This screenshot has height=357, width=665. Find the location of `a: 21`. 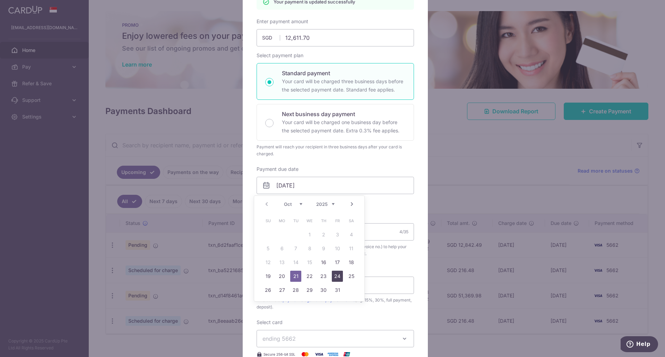

a: 21 is located at coordinates (296, 276).